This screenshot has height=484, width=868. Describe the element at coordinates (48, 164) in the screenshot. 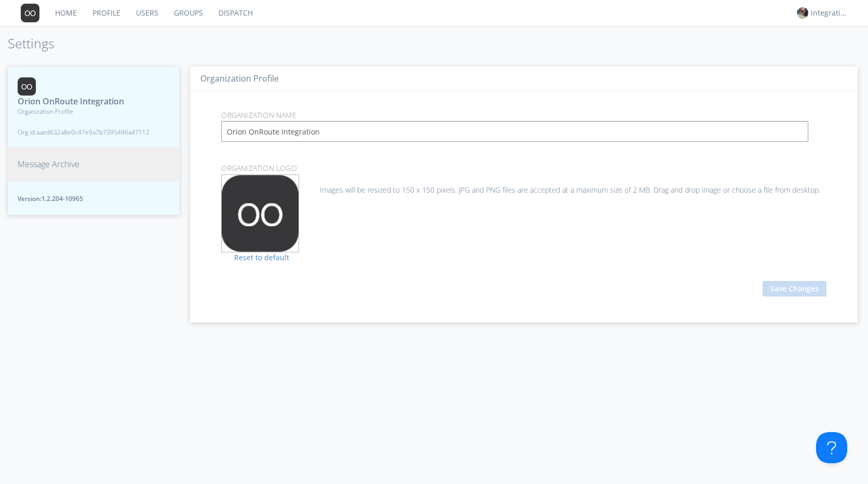

I see `span: Message Archive` at that location.